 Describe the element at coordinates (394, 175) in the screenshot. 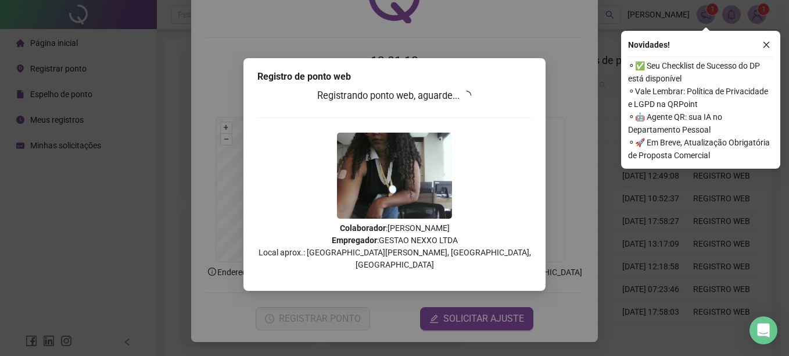

I see `img: 9k=` at that location.